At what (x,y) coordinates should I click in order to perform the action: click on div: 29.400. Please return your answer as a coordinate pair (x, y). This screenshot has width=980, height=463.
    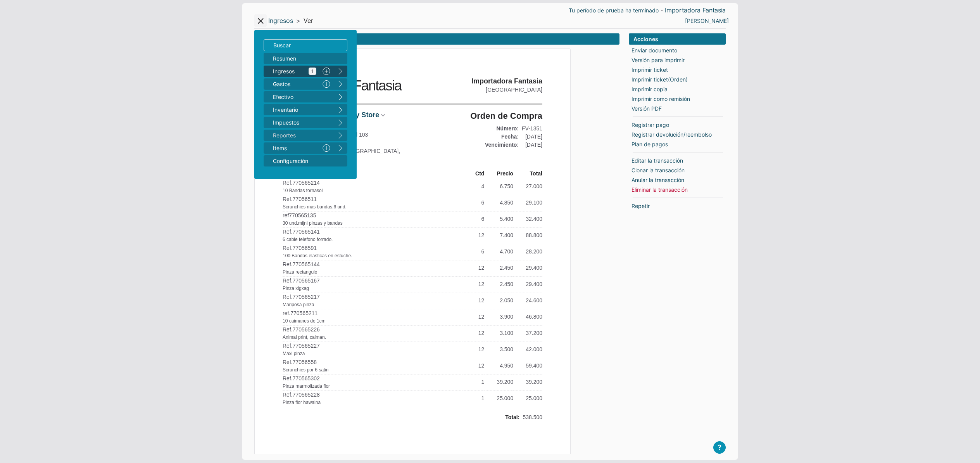
    Looking at the image, I should click on (528, 268).